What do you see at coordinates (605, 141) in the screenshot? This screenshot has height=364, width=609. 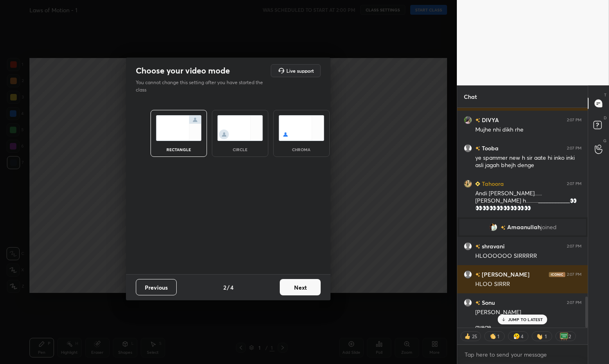 I see `p: G` at bounding box center [605, 141].